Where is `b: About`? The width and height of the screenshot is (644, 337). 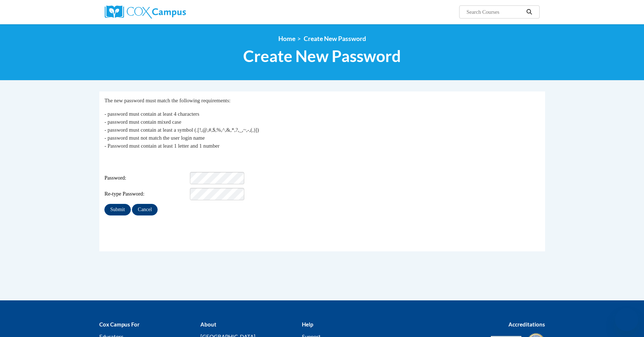 b: About is located at coordinates (208, 324).